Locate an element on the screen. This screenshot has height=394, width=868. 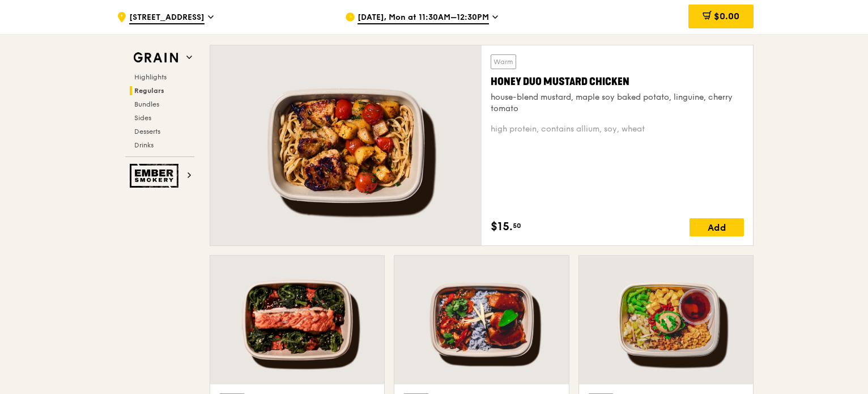
span: $15. is located at coordinates (501, 227).